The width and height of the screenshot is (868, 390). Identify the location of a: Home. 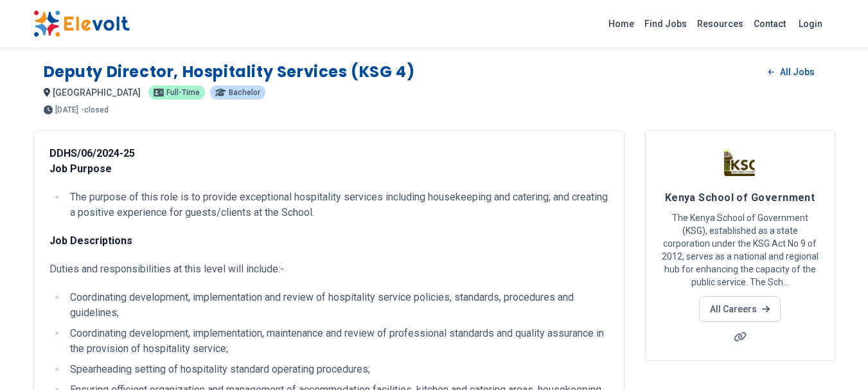
(621, 24).